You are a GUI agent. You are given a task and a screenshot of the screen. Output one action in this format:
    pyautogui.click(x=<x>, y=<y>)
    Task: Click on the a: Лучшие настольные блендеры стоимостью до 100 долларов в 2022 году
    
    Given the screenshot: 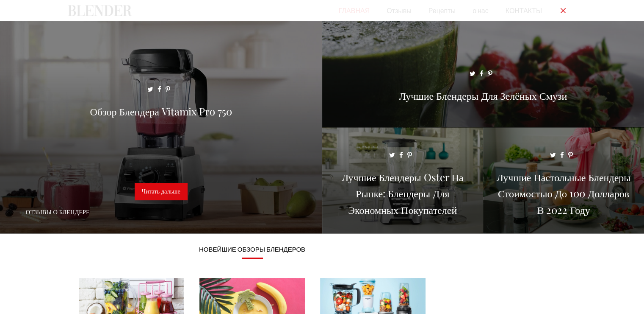 What is the action you would take?
    pyautogui.click(x=564, y=228)
    